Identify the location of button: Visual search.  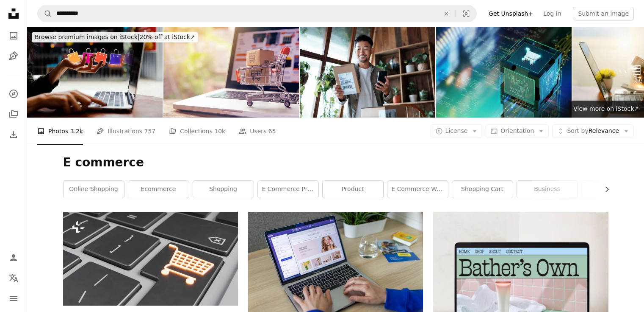
(466, 14).